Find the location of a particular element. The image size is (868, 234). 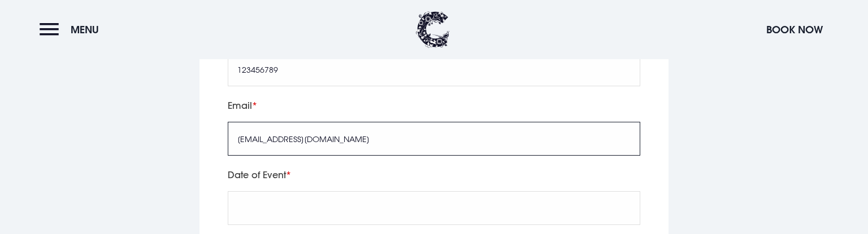

img: Clandeboye Lodge is located at coordinates (433, 29).